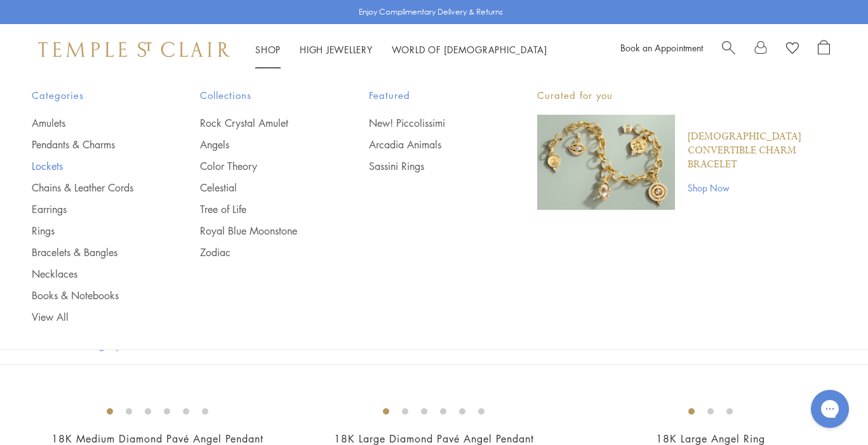  Describe the element at coordinates (90, 253) in the screenshot. I see `a: Bracelets & Bangles` at that location.